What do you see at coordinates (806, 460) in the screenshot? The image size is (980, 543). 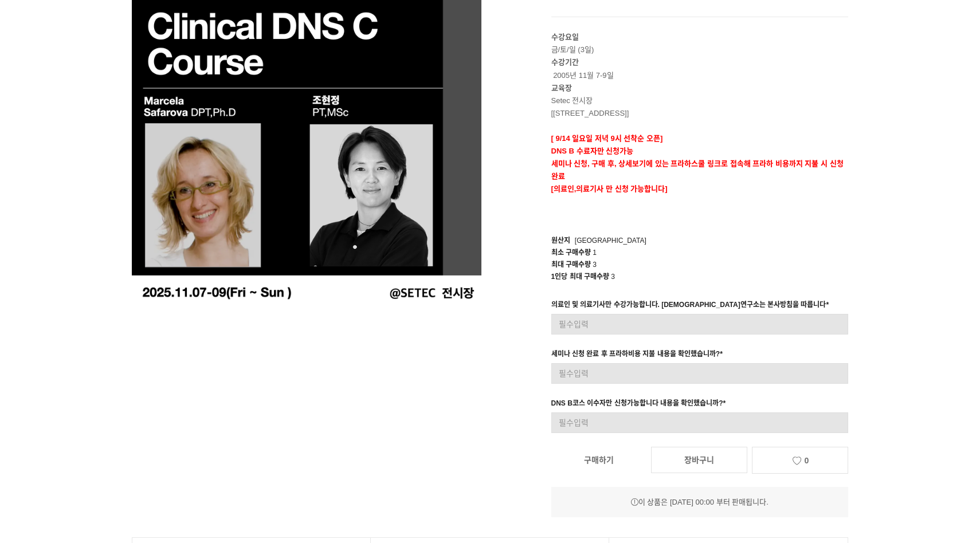 I see `span: 0` at bounding box center [806, 460].